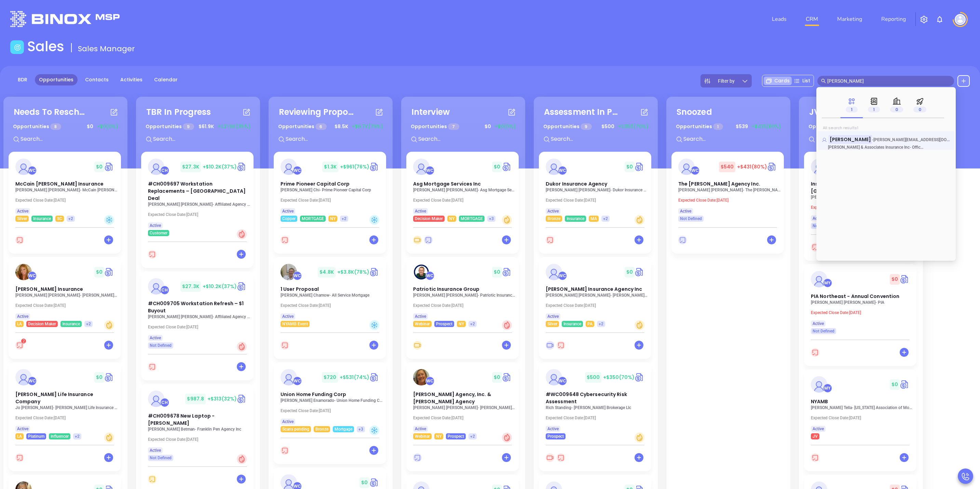 This screenshot has width=980, height=489. What do you see at coordinates (197, 309) in the screenshot?
I see `a: profileCarla Humber$27.3K+$10.2K(37%)Circle dollar#CH009705 Workstation Refresh – $1 Buyout[PERSO...` at bounding box center [197, 309].